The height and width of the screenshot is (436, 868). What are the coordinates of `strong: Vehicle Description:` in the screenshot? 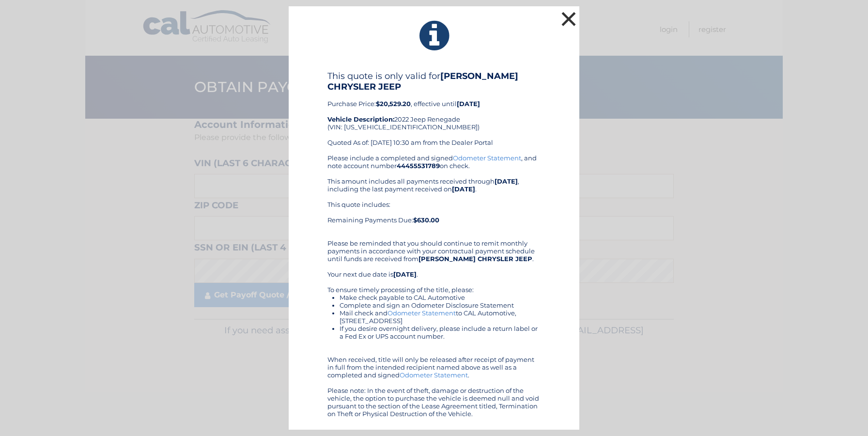 It's located at (361, 119).